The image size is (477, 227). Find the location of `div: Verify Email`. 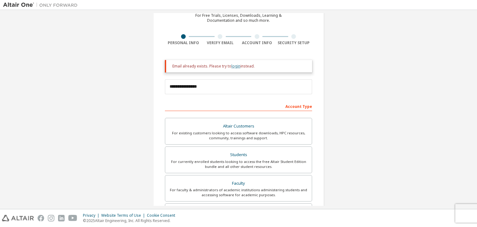

div: Verify Email is located at coordinates (220, 43).